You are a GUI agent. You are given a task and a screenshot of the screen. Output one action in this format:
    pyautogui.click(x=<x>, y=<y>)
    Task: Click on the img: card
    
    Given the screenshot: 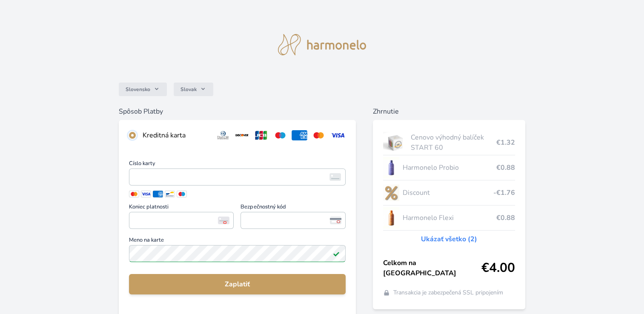 What is the action you would take?
    pyautogui.click(x=335, y=177)
    